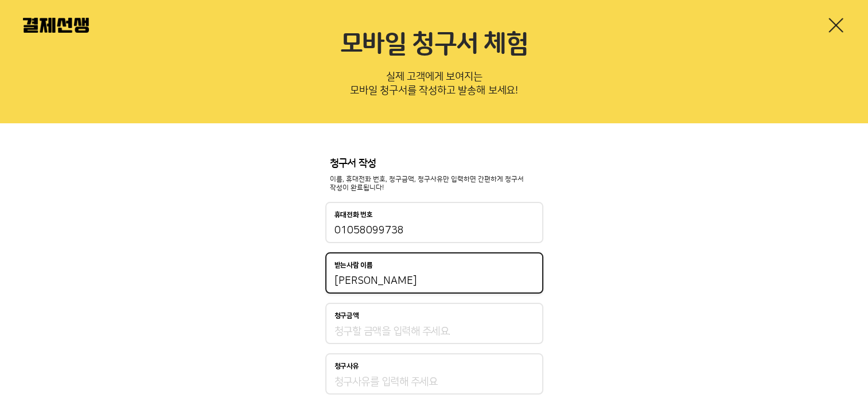  I want to click on p: 실제 고객에게 보여지는 모바일 청구서를 작성하고 발송해 보세요!, so click(434, 86).